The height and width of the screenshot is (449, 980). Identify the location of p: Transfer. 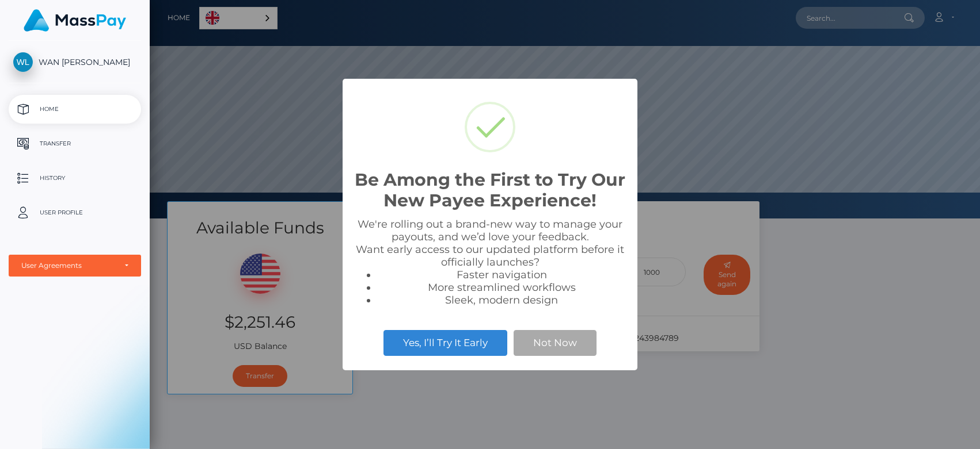
(75, 144).